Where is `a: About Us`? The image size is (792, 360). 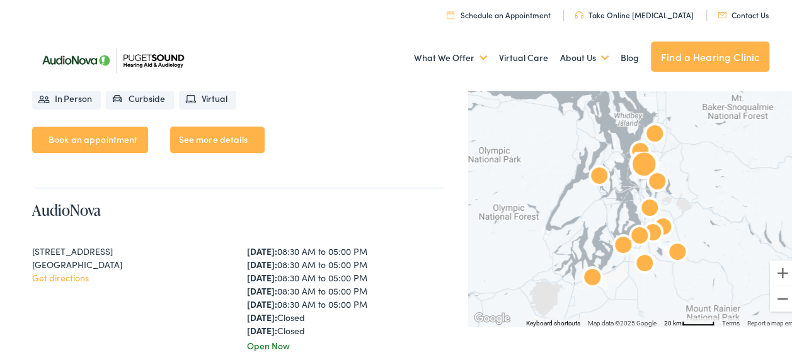
a: About Us is located at coordinates (584, 56).